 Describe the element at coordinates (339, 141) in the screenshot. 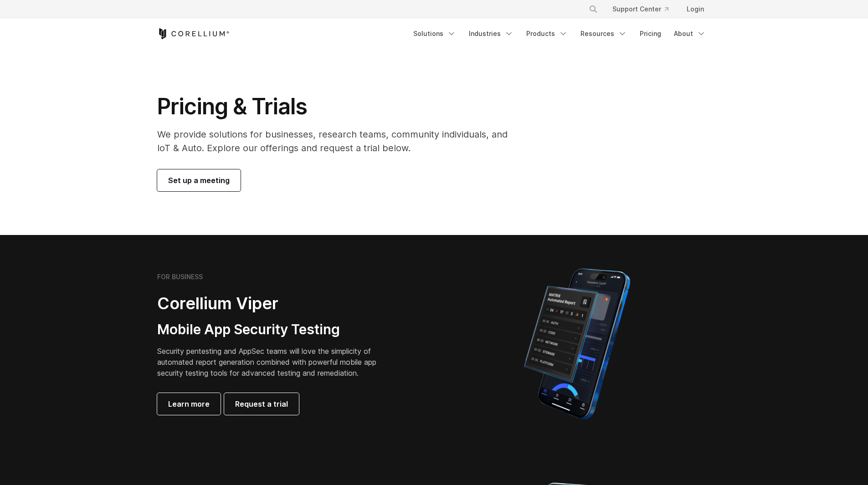

I see `p: We provide solutions for businesses, research teams, community individuals, and IoT & Auto. Explo...` at that location.